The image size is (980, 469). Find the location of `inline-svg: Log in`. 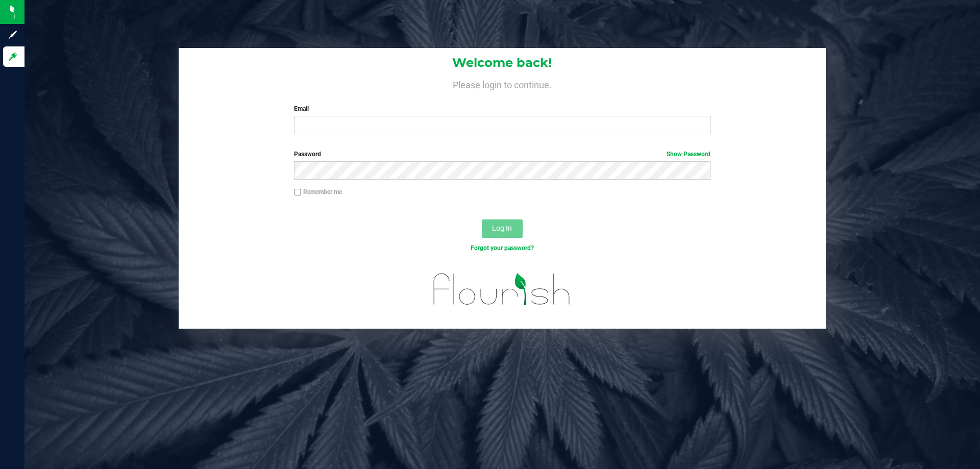

inline-svg: Log in is located at coordinates (13, 57).